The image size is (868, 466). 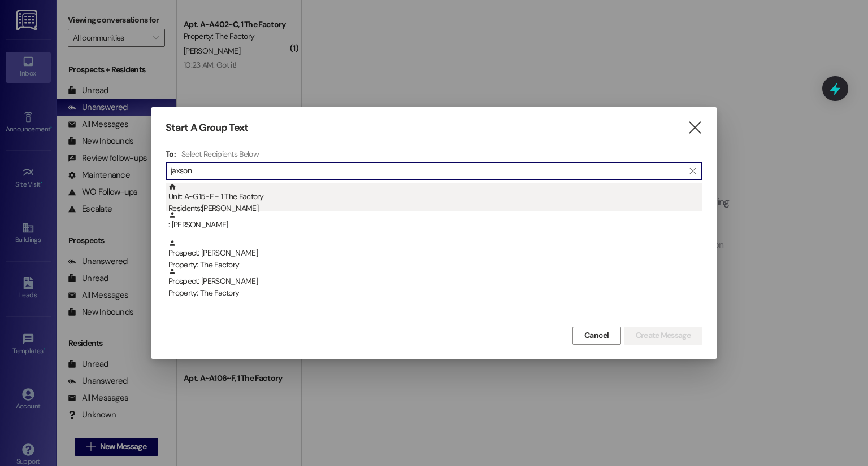 I want to click on h4: Select Recipients Below, so click(x=219, y=154).